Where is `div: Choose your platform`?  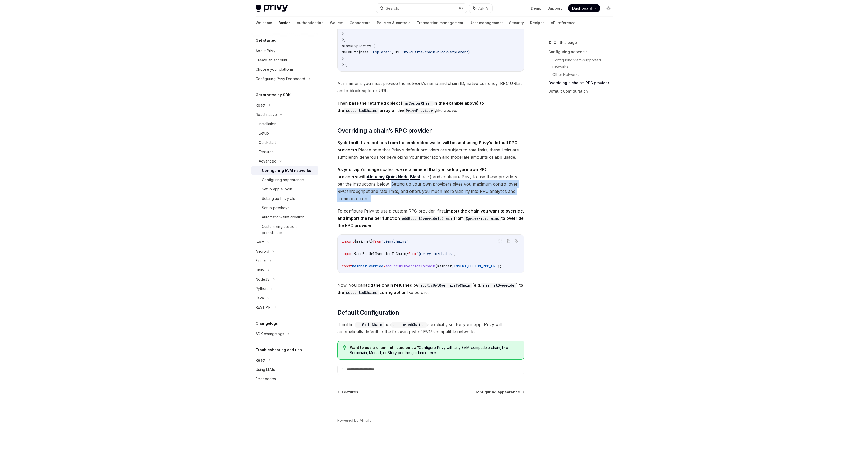
div: Choose your platform is located at coordinates (274, 69).